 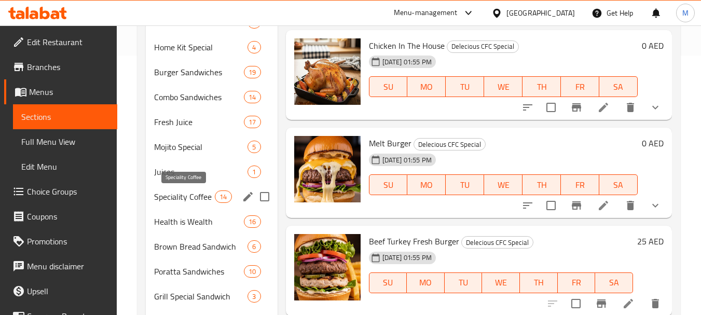 I want to click on span: 16, so click(x=252, y=222).